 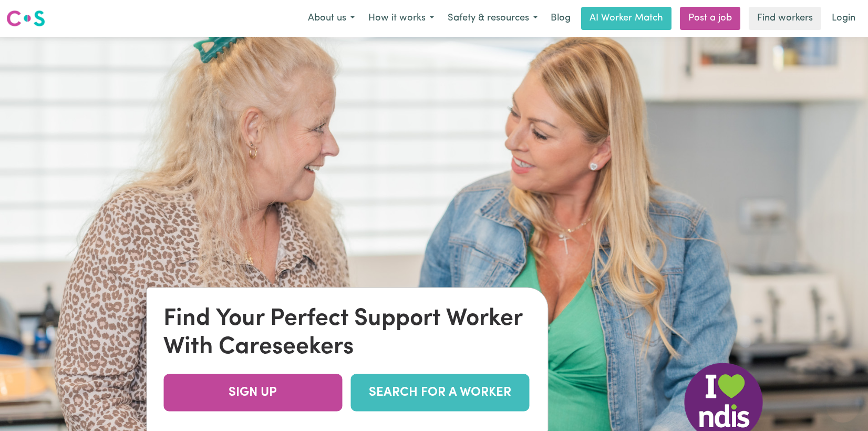 What do you see at coordinates (710, 18) in the screenshot?
I see `a: Post a job` at bounding box center [710, 18].